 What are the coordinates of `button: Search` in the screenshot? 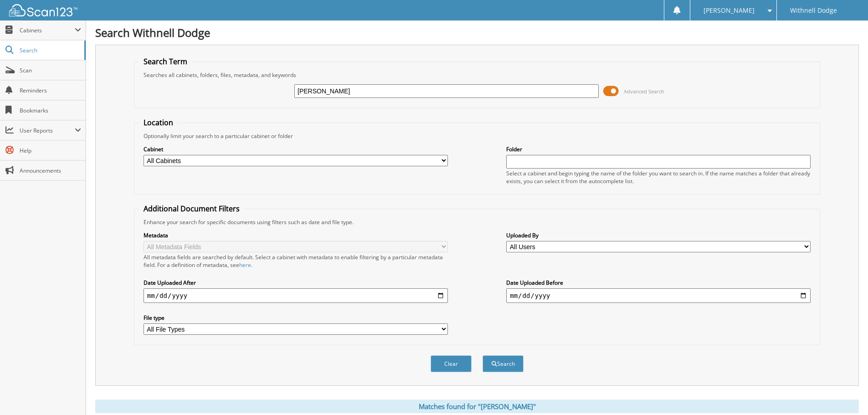 It's located at (503, 364).